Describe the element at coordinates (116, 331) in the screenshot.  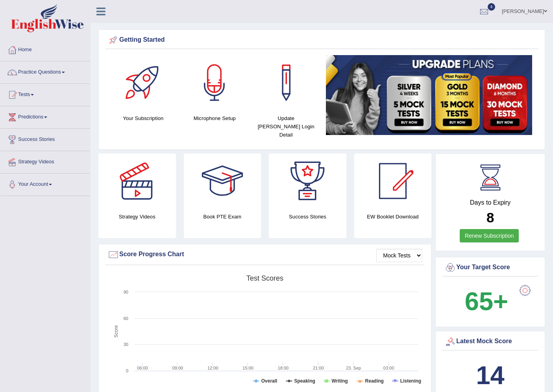
I see `tspan: Score` at that location.